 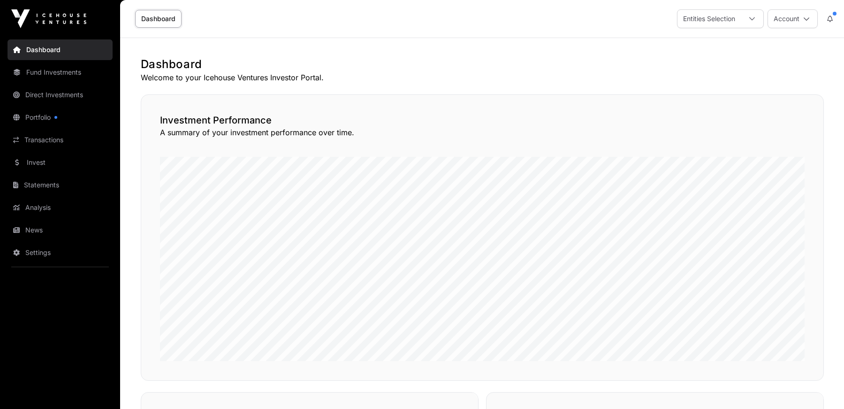 What do you see at coordinates (482, 132) in the screenshot?
I see `p: A summary of your investment performance over time.` at bounding box center [482, 132].